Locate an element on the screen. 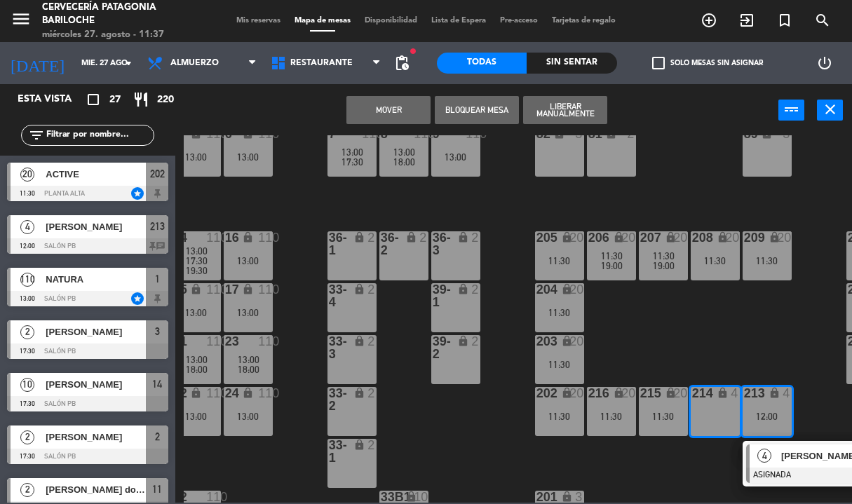 This screenshot has width=852, height=504. span: 18:00 is located at coordinates (404, 162).